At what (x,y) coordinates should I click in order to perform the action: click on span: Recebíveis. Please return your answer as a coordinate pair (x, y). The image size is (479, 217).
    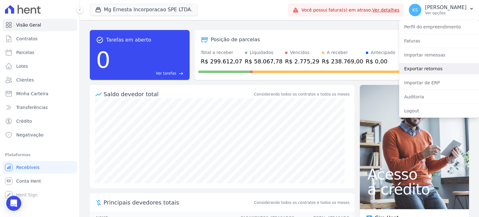
    Looking at the image, I should click on (28, 167).